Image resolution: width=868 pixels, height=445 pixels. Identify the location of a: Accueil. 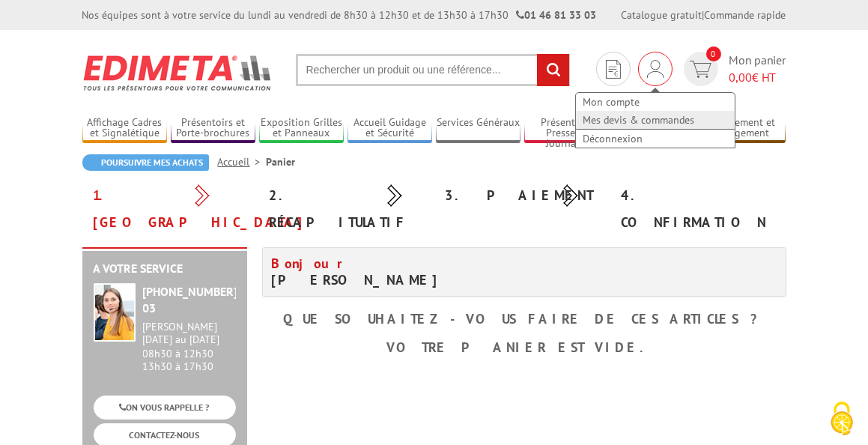
(242, 161).